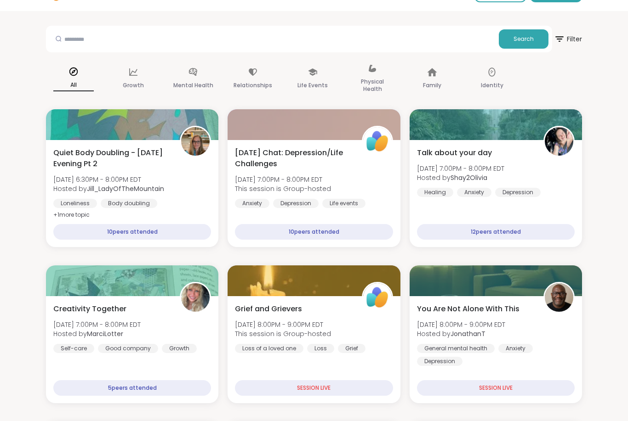 The image size is (628, 421). What do you see at coordinates (559, 298) in the screenshot?
I see `img: JonathanT` at bounding box center [559, 298].